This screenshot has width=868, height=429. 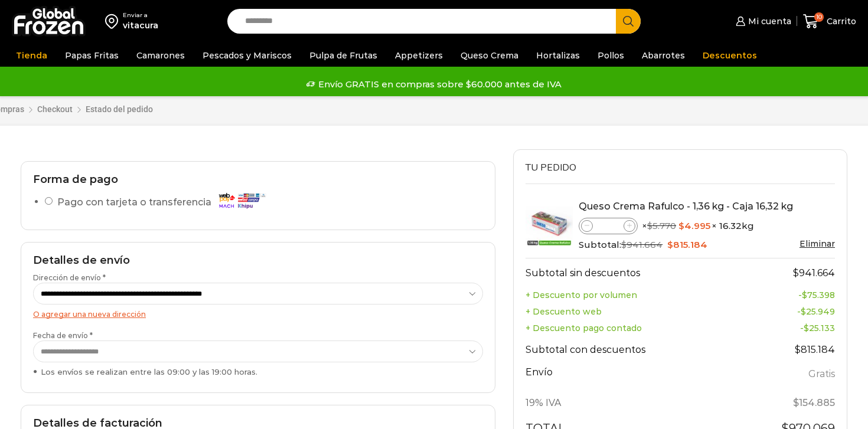 I want to click on span: 154.885, so click(x=814, y=403).